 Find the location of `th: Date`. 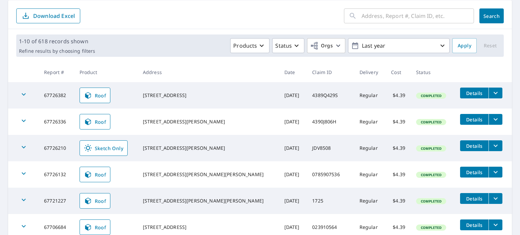

th: Date is located at coordinates (293, 72).